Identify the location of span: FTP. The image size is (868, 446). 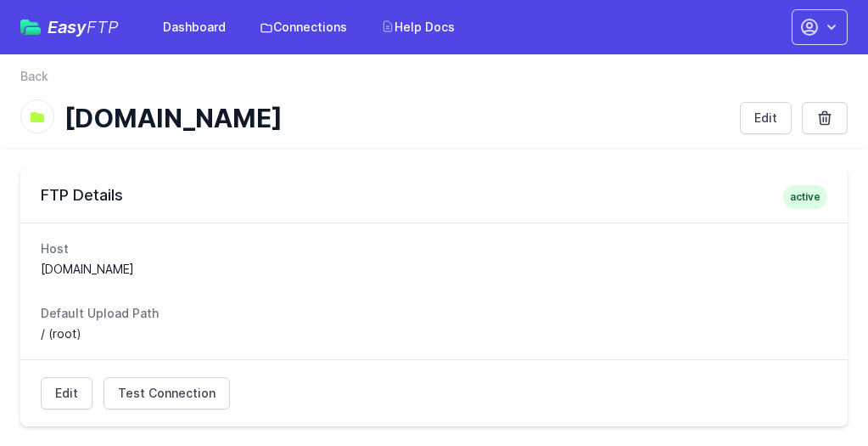
(103, 27).